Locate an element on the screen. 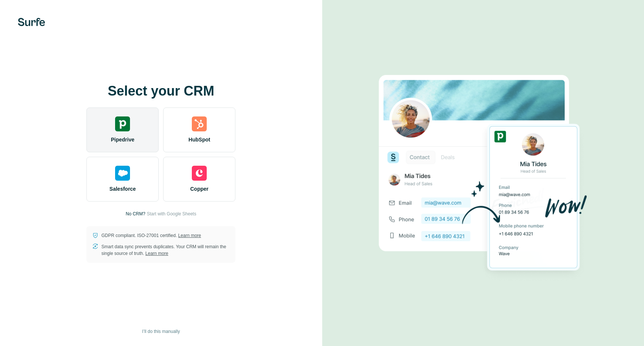 This screenshot has height=346, width=644. span: Pipedrive is located at coordinates (122, 140).